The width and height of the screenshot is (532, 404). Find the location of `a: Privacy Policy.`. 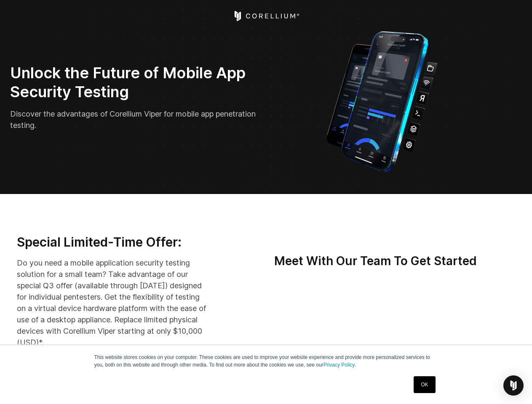

a: Privacy Policy. is located at coordinates (339, 364).